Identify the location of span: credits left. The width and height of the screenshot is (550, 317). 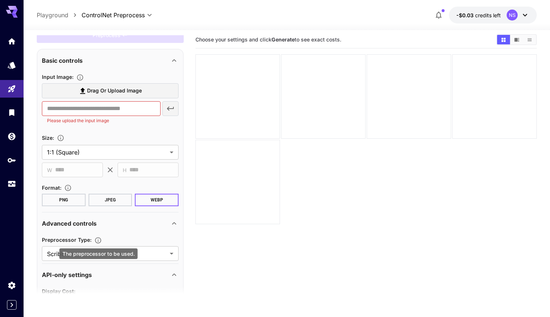
(488, 15).